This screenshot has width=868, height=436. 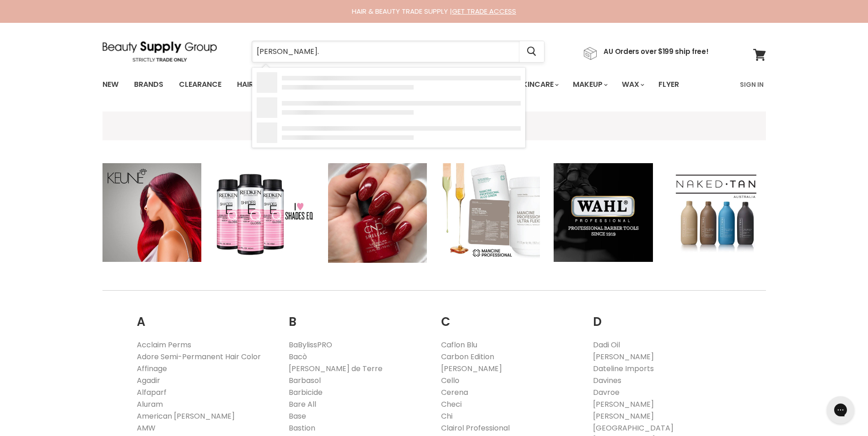 I want to click on a: Agadir, so click(x=148, y=381).